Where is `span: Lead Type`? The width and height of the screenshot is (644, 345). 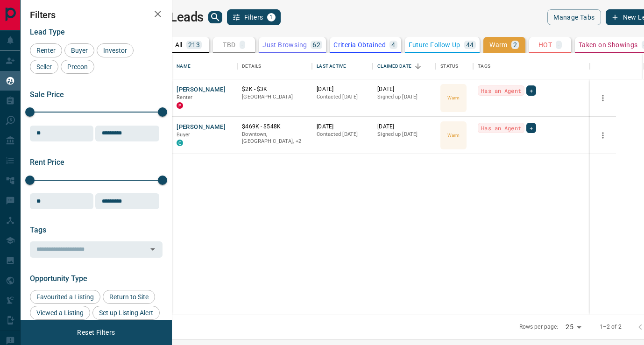
span: Lead Type is located at coordinates (47, 32).